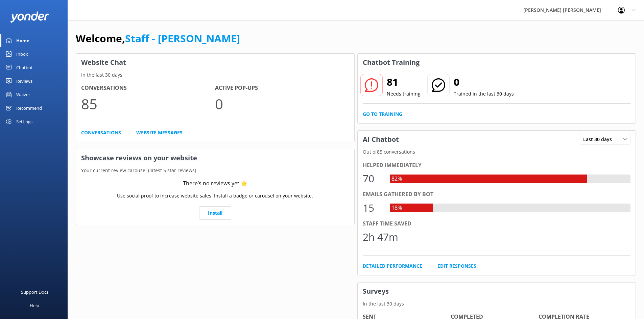 The width and height of the screenshot is (644, 319). Describe the element at coordinates (282, 104) in the screenshot. I see `p: 0` at that location.